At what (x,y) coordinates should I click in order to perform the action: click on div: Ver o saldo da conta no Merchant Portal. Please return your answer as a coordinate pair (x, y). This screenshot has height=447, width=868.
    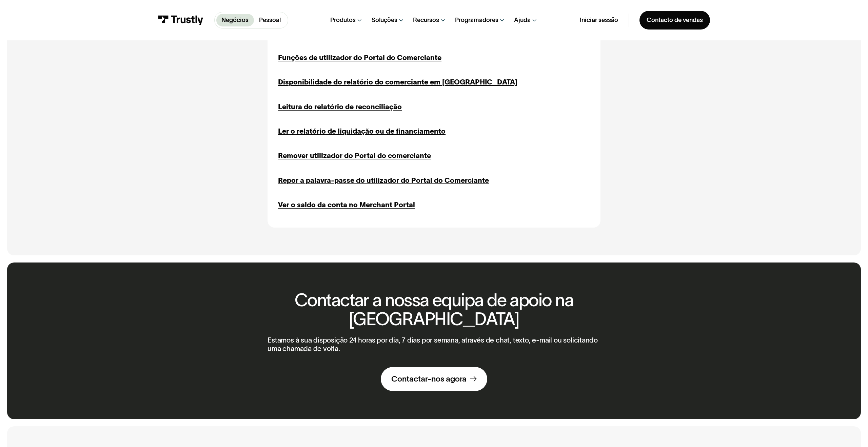
    Looking at the image, I should click on (346, 204).